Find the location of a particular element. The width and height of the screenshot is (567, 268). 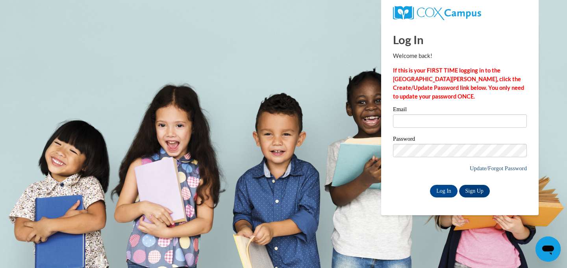

a: Update/Forgot Password is located at coordinates (498, 168).